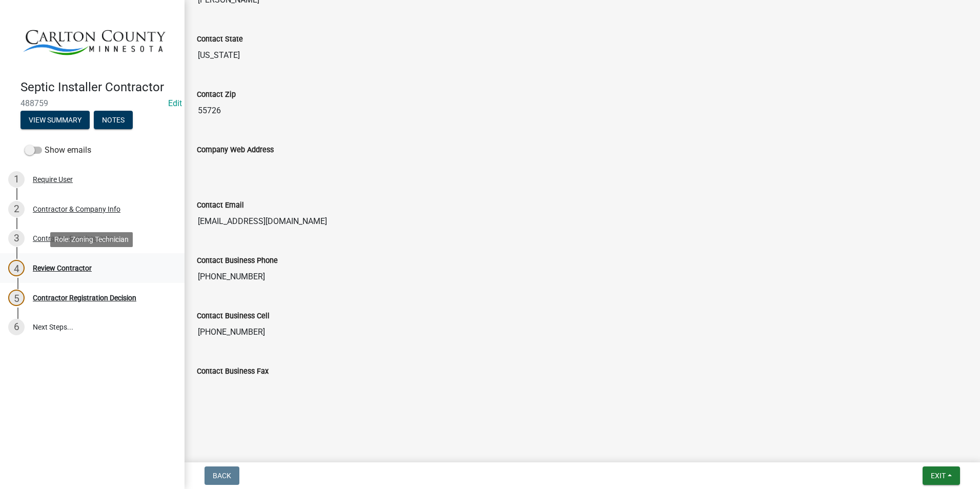  What do you see at coordinates (16, 238) in the screenshot?
I see `div: 3` at bounding box center [16, 238].